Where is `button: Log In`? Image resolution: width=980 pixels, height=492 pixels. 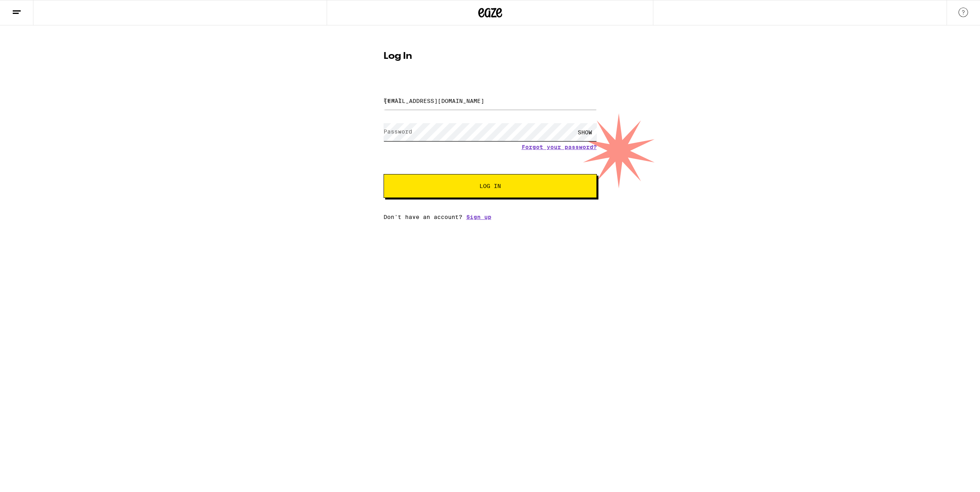
button: Log In is located at coordinates (490, 186).